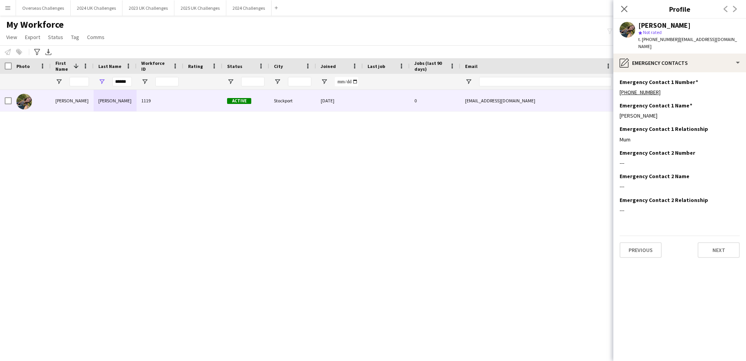 The image size is (746, 361). Describe the element at coordinates (300, 82) in the screenshot. I see `input: City Filter Input` at that location.